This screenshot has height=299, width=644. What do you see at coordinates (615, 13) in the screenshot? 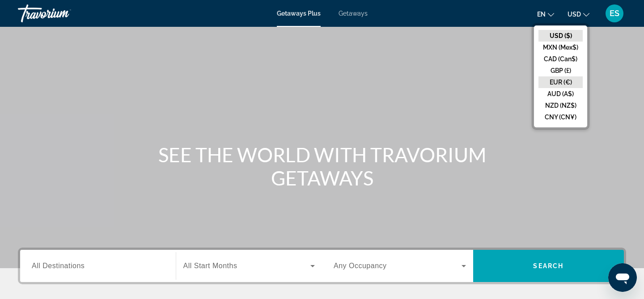
I see `span: ES` at bounding box center [615, 13].